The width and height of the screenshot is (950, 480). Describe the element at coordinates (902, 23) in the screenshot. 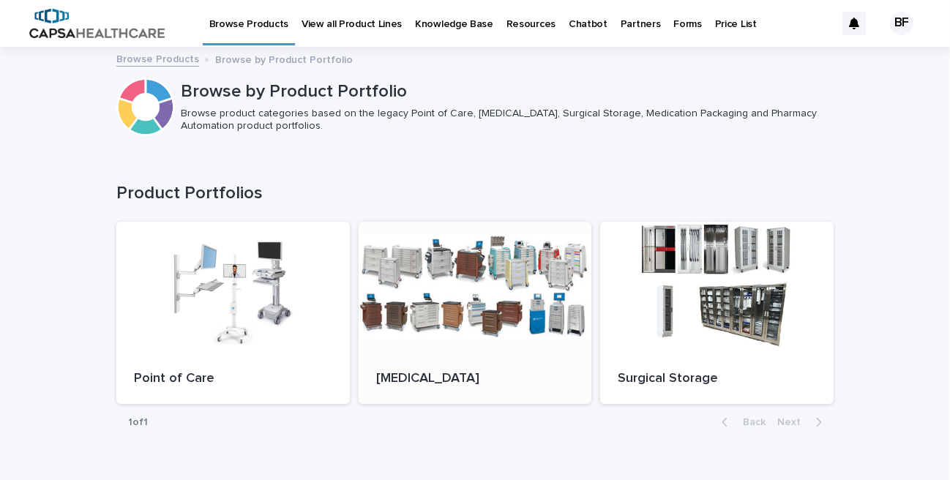

I see `div: BF` at that location.